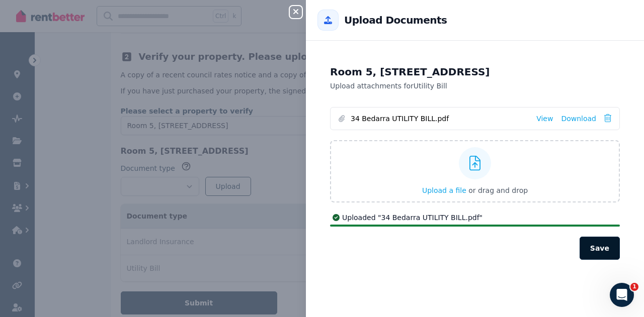 This screenshot has height=317, width=644. I want to click on button: Upload a file or drag and drop, so click(475, 190).